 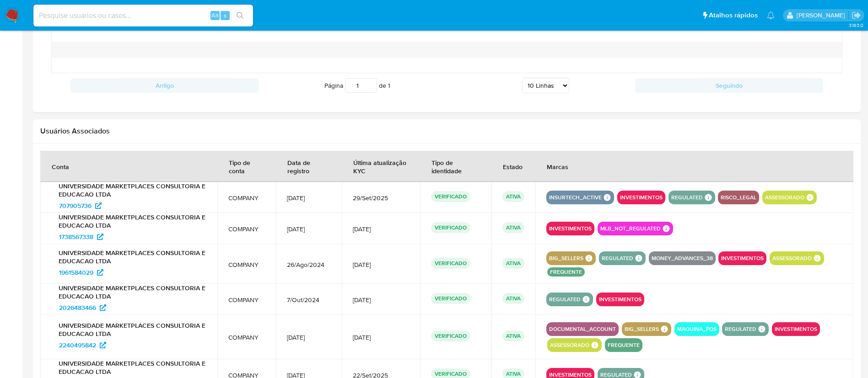 What do you see at coordinates (823, 15) in the screenshot?
I see `p: adriano.brito@mercadolivre.com` at bounding box center [823, 15].